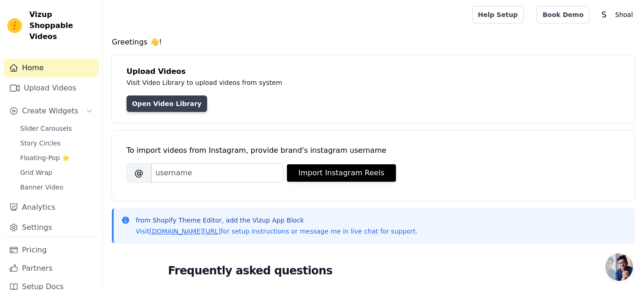  Describe the element at coordinates (51, 208) in the screenshot. I see `a: Analytics` at that location.